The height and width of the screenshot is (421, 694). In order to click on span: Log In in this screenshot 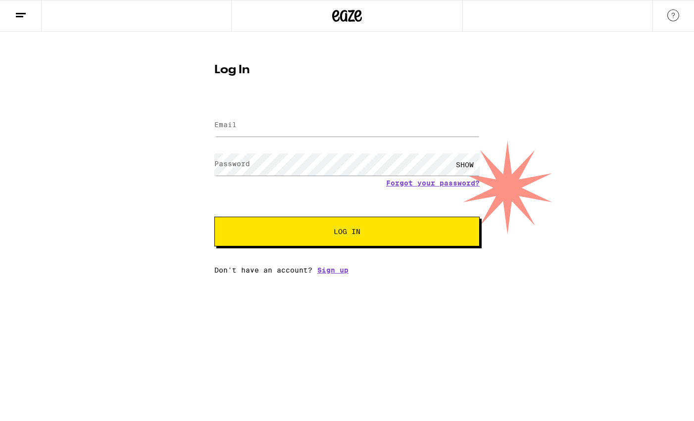, I will do `click(347, 232)`.